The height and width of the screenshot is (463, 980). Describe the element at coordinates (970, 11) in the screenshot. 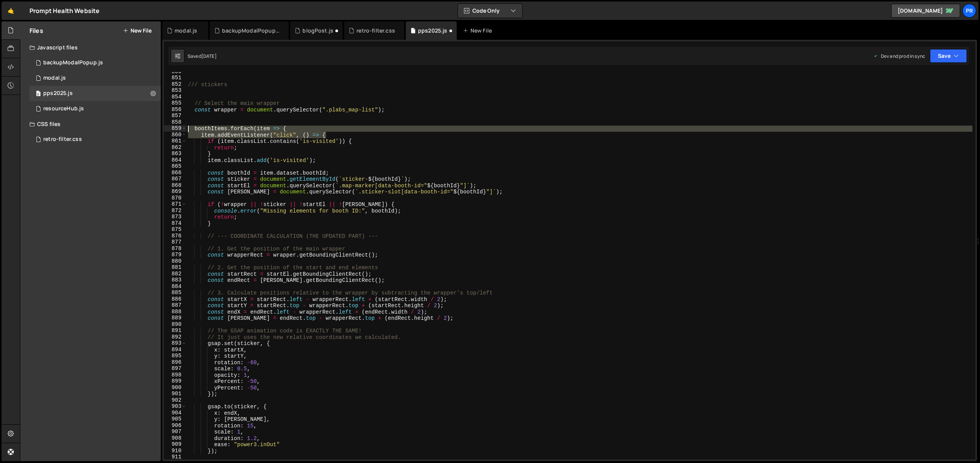

I see `a: Pr` at that location.